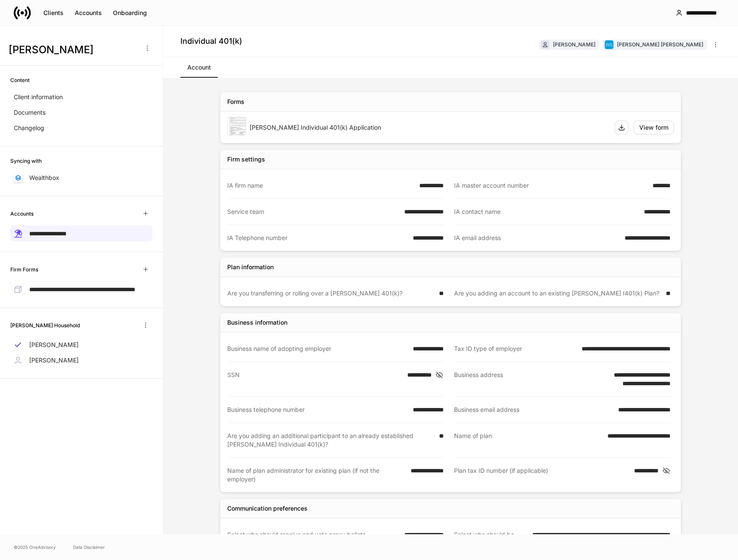 The image size is (738, 560). What do you see at coordinates (654, 128) in the screenshot?
I see `button: View form` at bounding box center [654, 128].